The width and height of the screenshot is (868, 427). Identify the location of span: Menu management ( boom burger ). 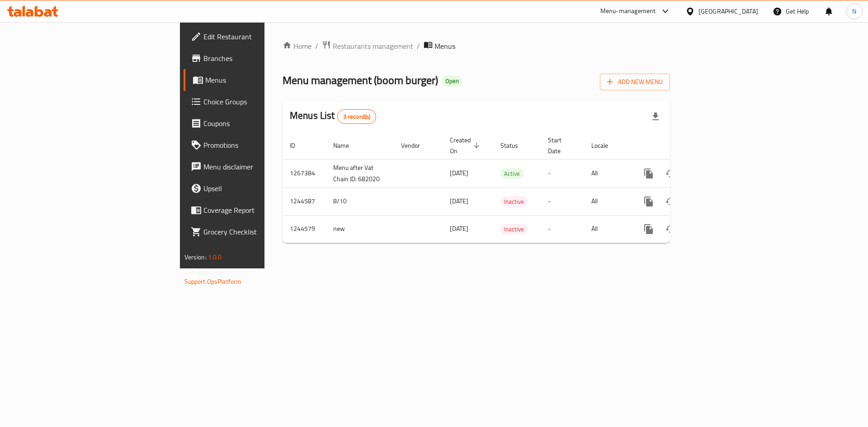
(360, 80).